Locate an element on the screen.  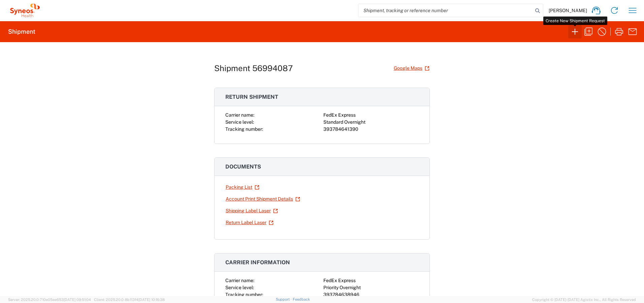
h1: Shipment 56994087 is located at coordinates (253, 68).